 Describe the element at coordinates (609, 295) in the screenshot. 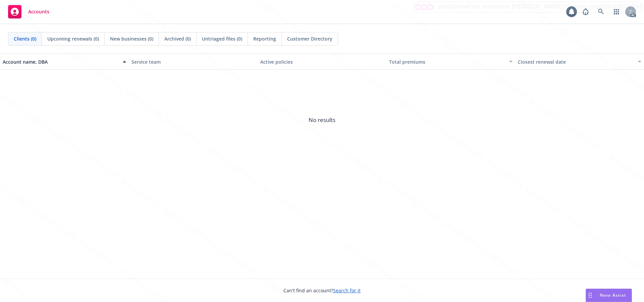

I see `button: Nova Assist` at that location.